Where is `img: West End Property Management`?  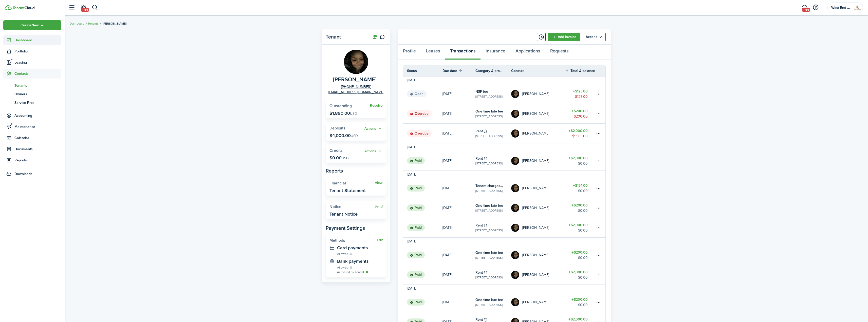 img: West End Property Management is located at coordinates (858, 8).